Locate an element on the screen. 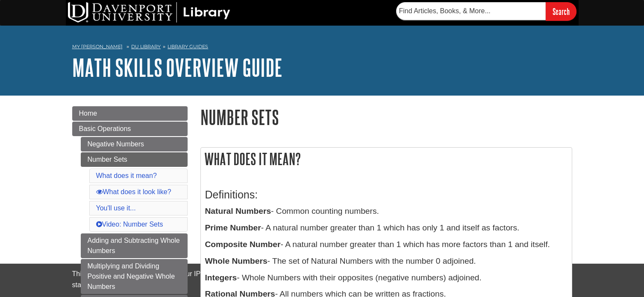 This screenshot has width=644, height=297. a: What does it mean? is located at coordinates (127, 176).